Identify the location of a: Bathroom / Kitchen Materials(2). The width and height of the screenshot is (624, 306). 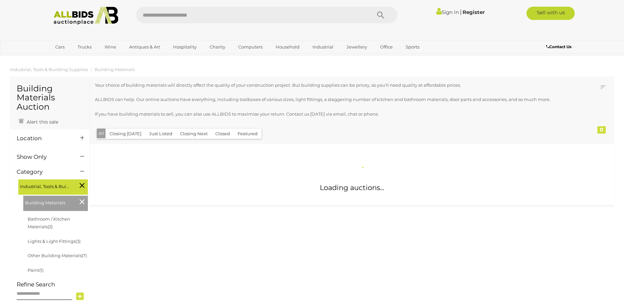
(49, 223).